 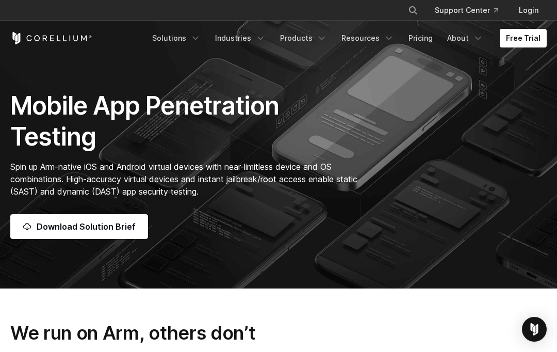 I want to click on a: Corellium Home, so click(x=51, y=38).